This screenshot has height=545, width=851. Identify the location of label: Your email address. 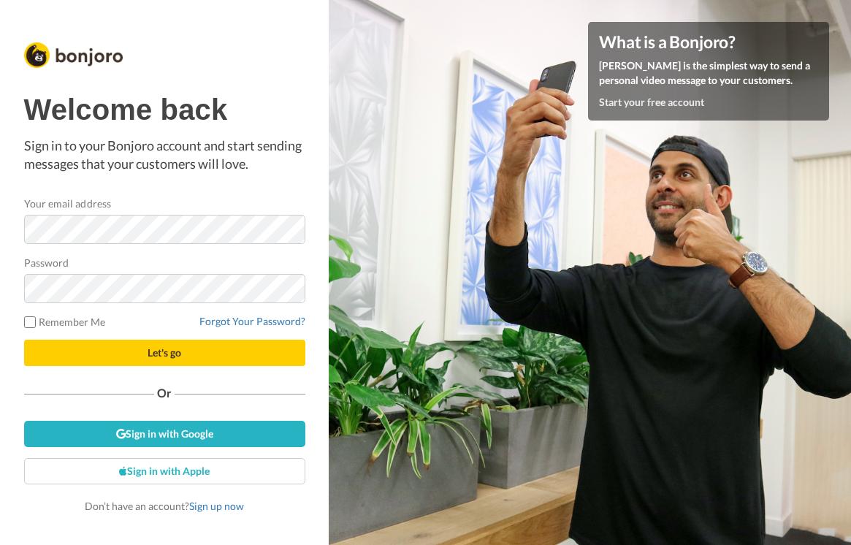
(67, 203).